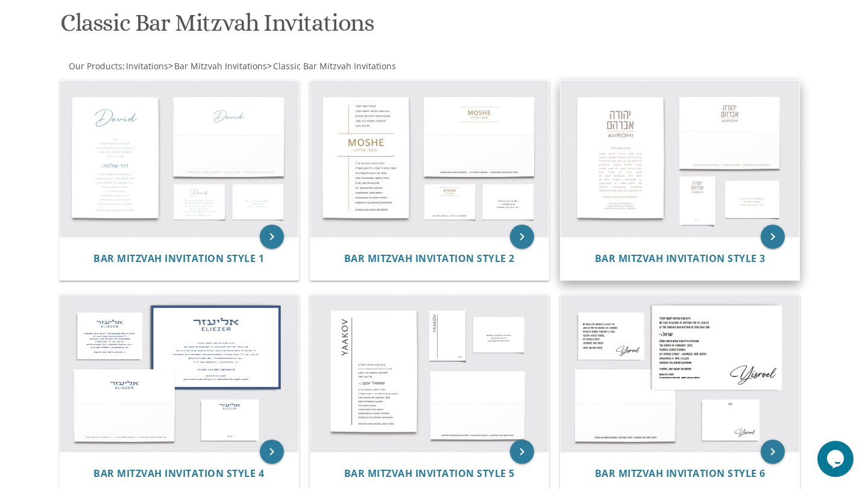 This screenshot has height=489, width=868. I want to click on a: Classic Bar Mitzvah Invitations, so click(334, 65).